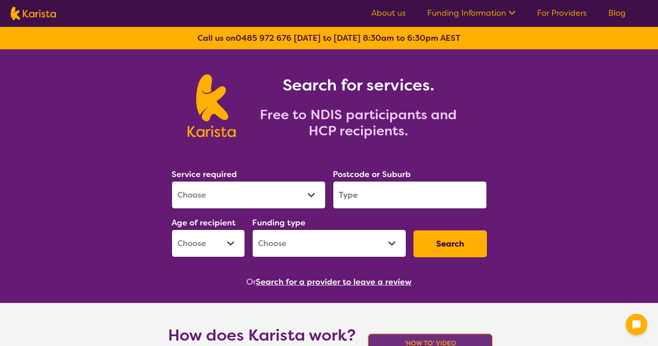 The height and width of the screenshot is (346, 658). What do you see at coordinates (372, 174) in the screenshot?
I see `label: Postcode or Suburb` at bounding box center [372, 174].